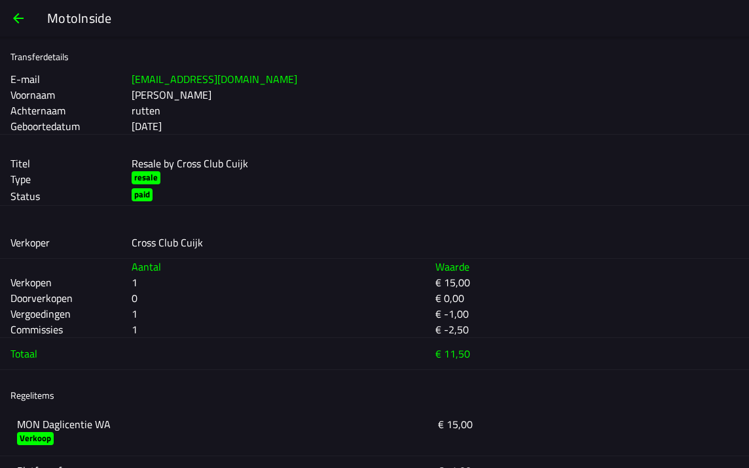 The width and height of the screenshot is (749, 468). What do you see at coordinates (391, 18) in the screenshot?
I see `ion-title: MotoInside` at bounding box center [391, 18].